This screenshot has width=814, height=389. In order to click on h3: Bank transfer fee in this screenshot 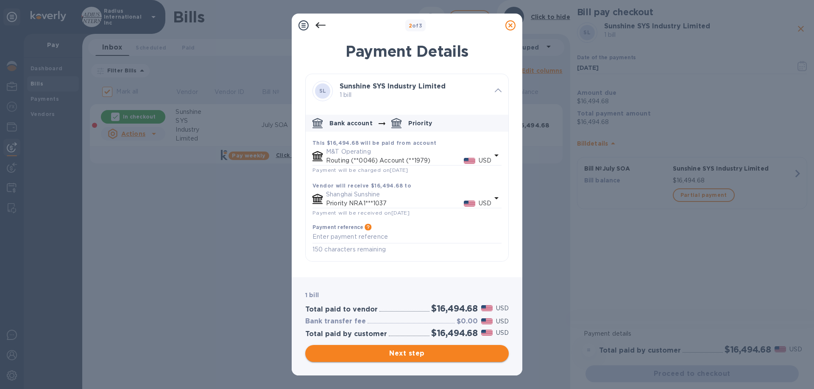, I will do `click(335, 322)`.